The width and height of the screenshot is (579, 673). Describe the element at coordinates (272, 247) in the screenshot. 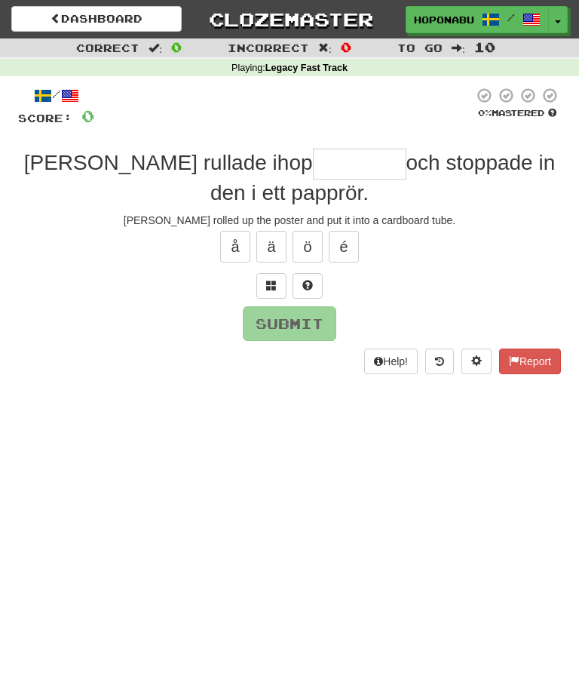

I see `button: ä` at that location.